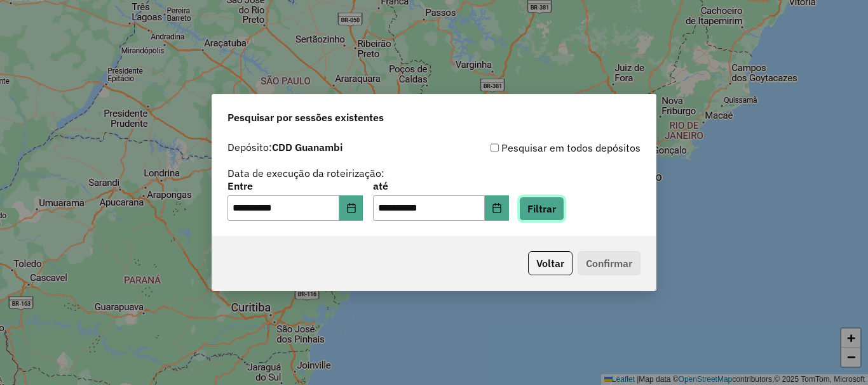  What do you see at coordinates (285, 147) in the screenshot?
I see `label: Depósito:` at bounding box center [285, 147].